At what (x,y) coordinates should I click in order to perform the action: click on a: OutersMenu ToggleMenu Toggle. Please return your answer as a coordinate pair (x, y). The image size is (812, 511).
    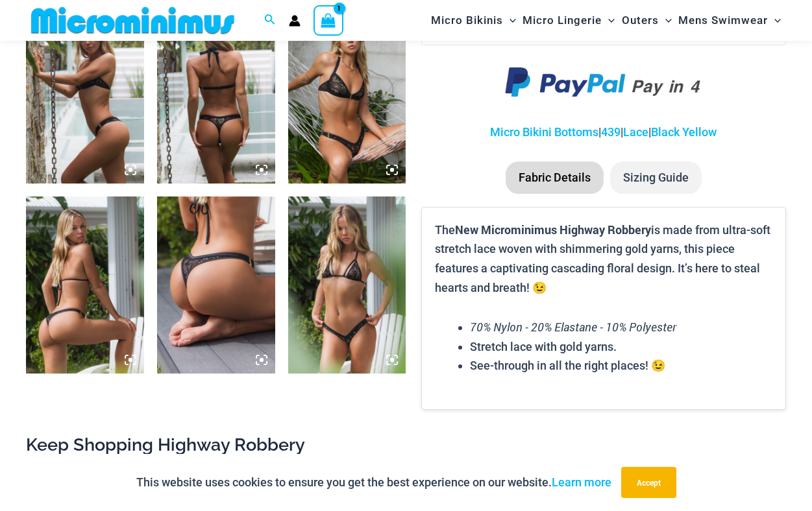
    Looking at the image, I should click on (646, 20).